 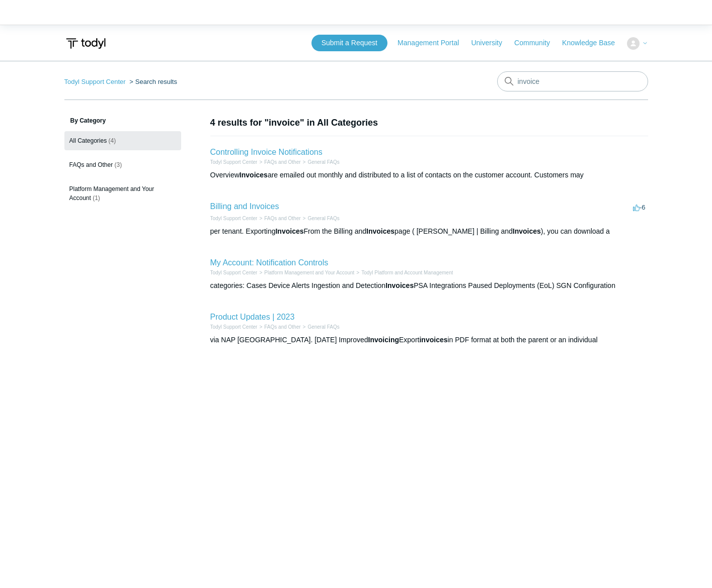 I want to click on span: (3), so click(x=118, y=165).